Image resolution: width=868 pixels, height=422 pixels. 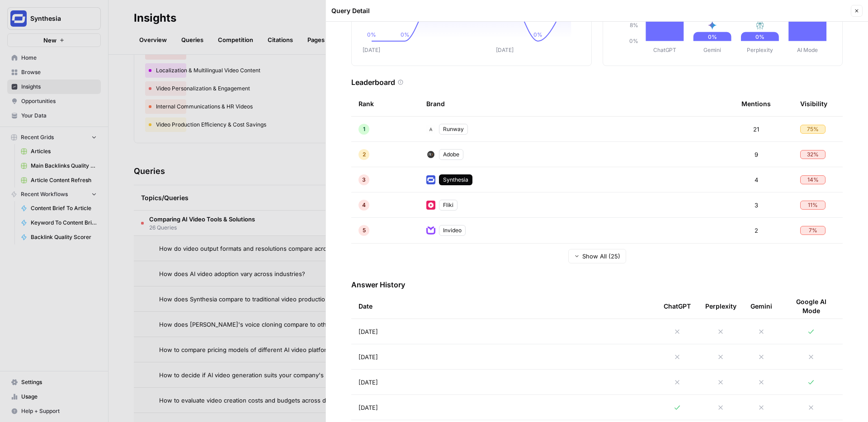 I want to click on div: Date, so click(x=504, y=306).